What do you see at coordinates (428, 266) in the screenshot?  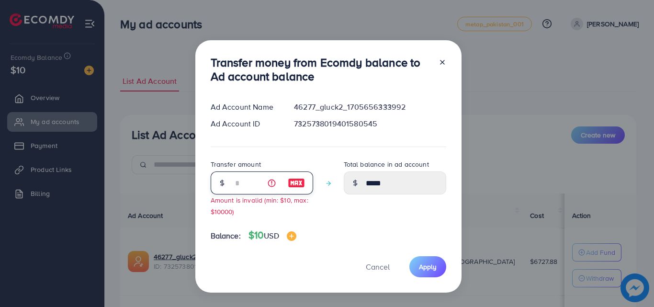 I see `button: Apply` at bounding box center [428, 266].